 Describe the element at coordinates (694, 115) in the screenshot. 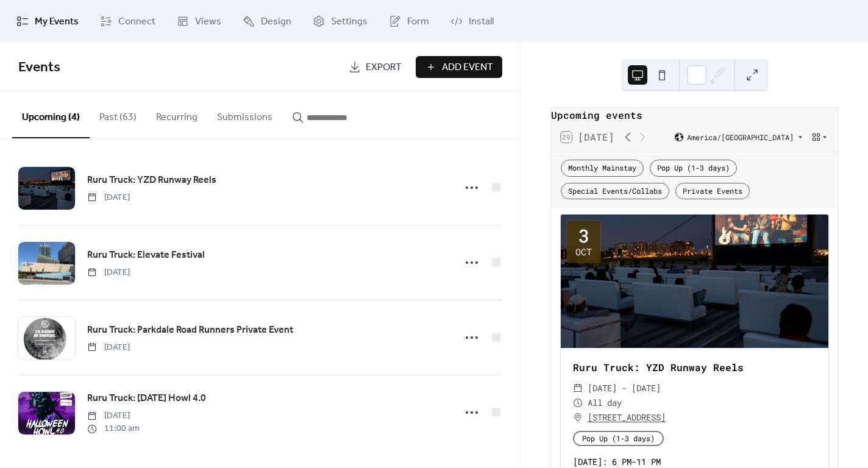

I see `div: Upcoming events` at that location.